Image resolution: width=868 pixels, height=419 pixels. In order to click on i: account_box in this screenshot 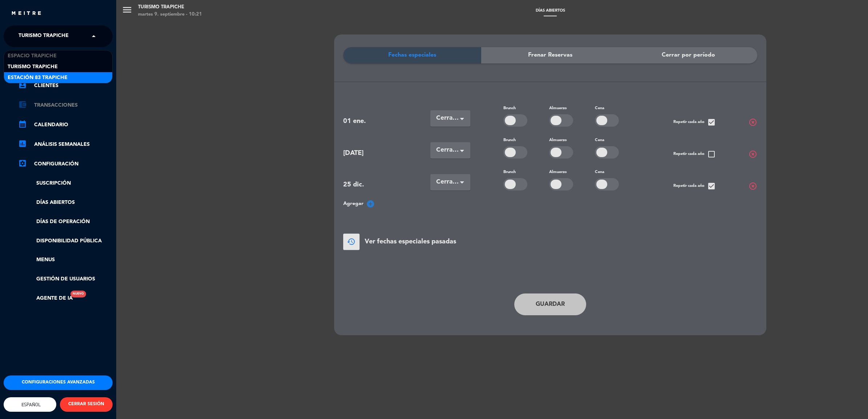, I will do `click(22, 85)`.